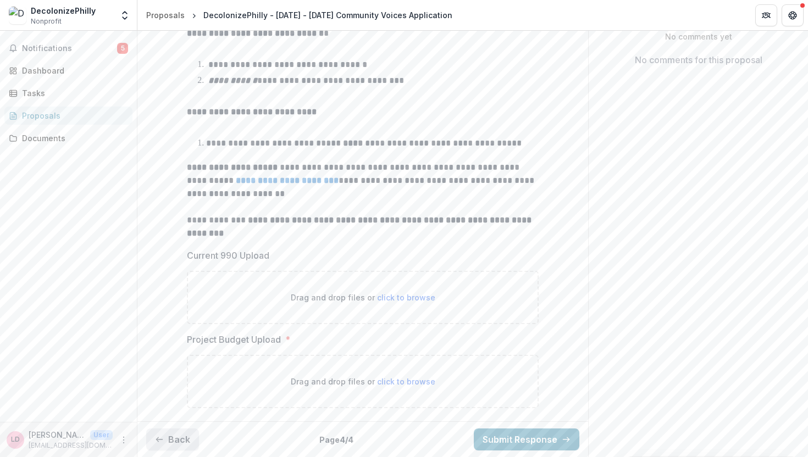  Describe the element at coordinates (124, 440) in the screenshot. I see `button: More` at that location.